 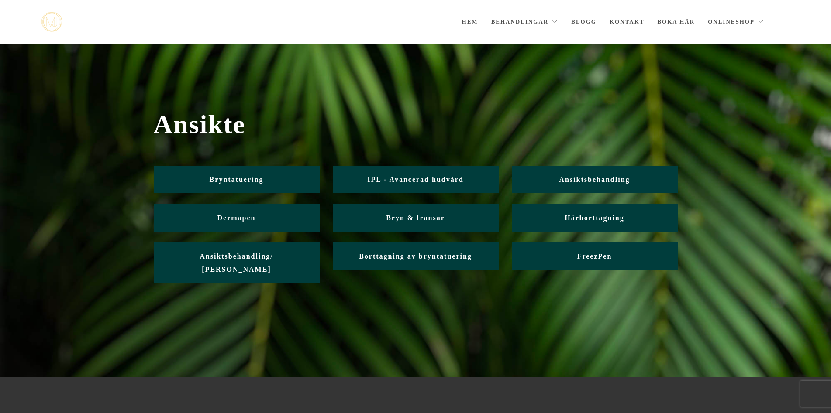 What do you see at coordinates (415, 256) in the screenshot?
I see `span: Borttagning av bryntatuering` at bounding box center [415, 256].